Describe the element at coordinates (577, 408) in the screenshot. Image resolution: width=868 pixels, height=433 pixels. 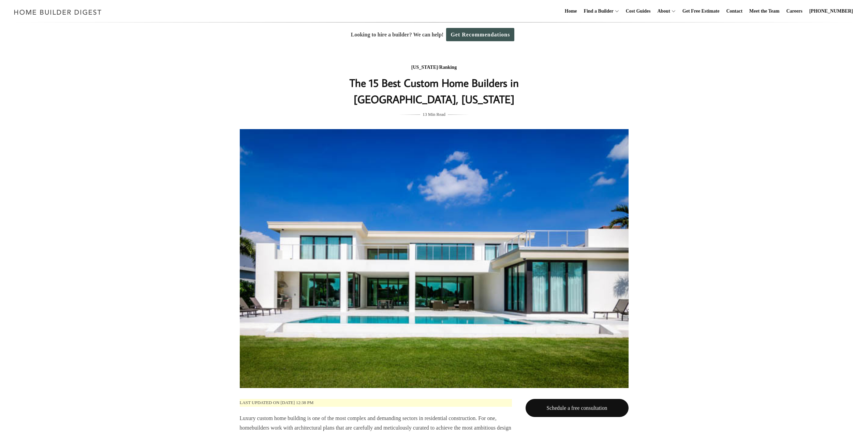
I see `a: Schedule a free consultation` at that location.